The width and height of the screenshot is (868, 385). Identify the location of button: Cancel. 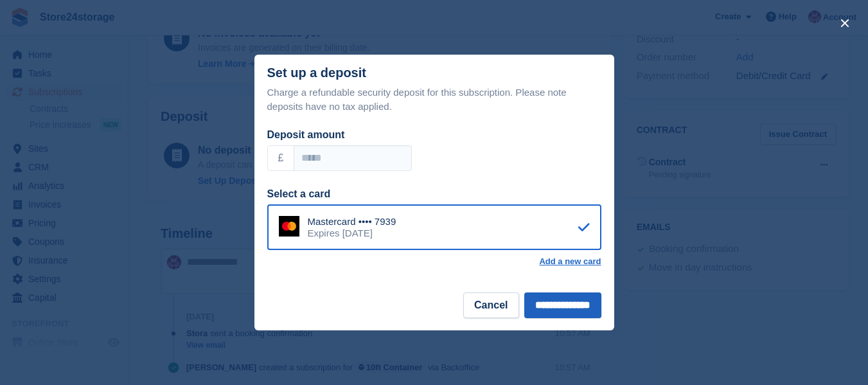
(491, 305).